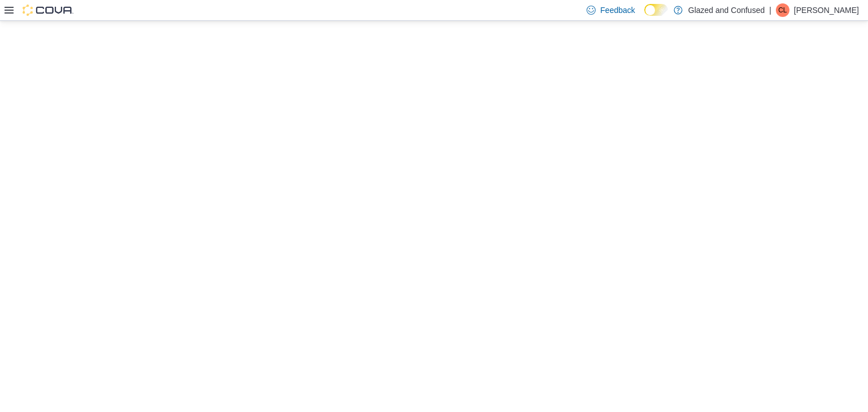 The height and width of the screenshot is (412, 868). Describe the element at coordinates (726, 10) in the screenshot. I see `p: Glazed and Confused` at that location.